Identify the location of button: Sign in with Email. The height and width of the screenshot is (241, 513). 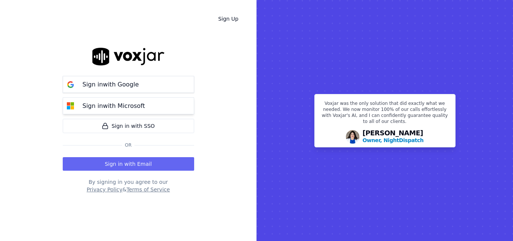
(128, 164).